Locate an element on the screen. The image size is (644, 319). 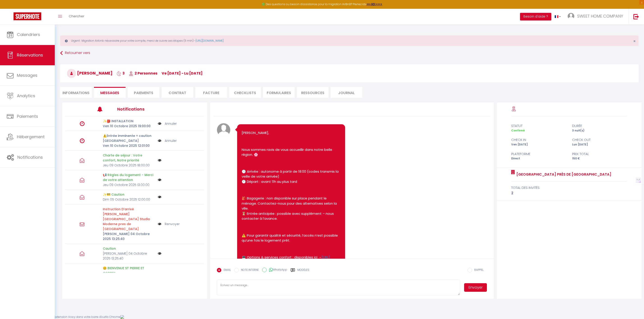
li: Contrat is located at coordinates (177, 93).